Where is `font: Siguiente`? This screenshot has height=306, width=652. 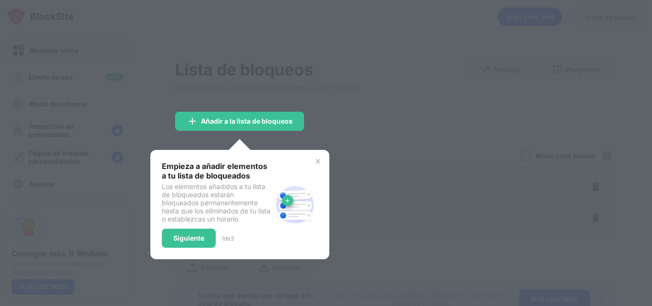 font: Siguiente is located at coordinates (188, 238).